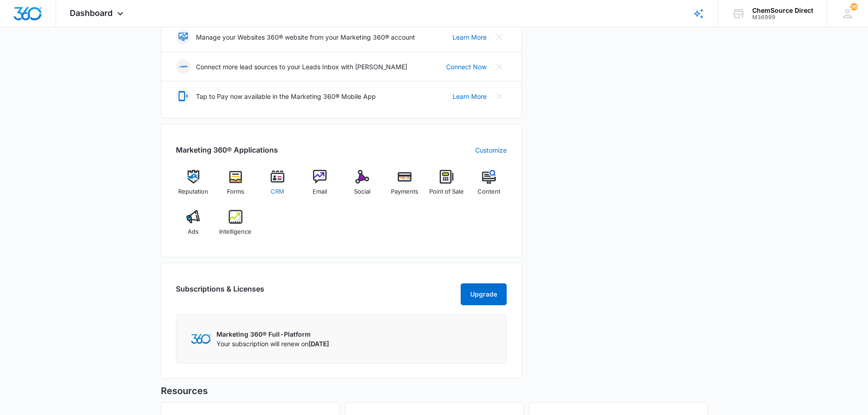 This screenshot has height=415, width=868. I want to click on span: Content, so click(489, 192).